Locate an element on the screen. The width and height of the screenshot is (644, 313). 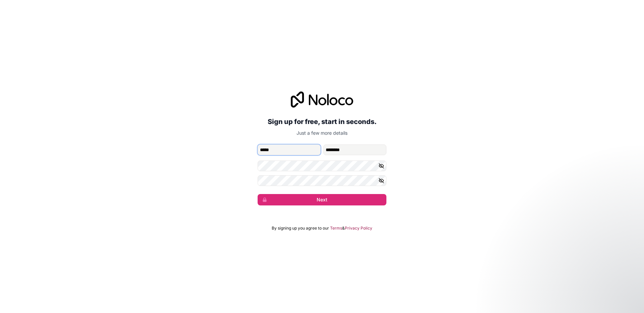
span: By signing up you agree to our is located at coordinates (300, 228).